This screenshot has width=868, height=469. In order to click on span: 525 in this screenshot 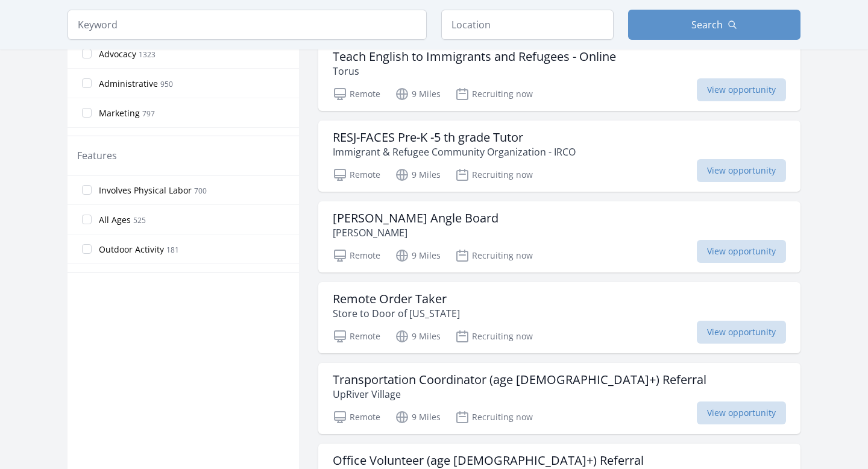, I will do `click(139, 220)`.